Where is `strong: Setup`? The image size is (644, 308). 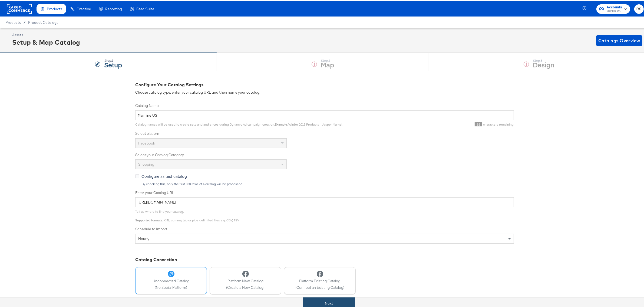
strong: Setup is located at coordinates (113, 63).